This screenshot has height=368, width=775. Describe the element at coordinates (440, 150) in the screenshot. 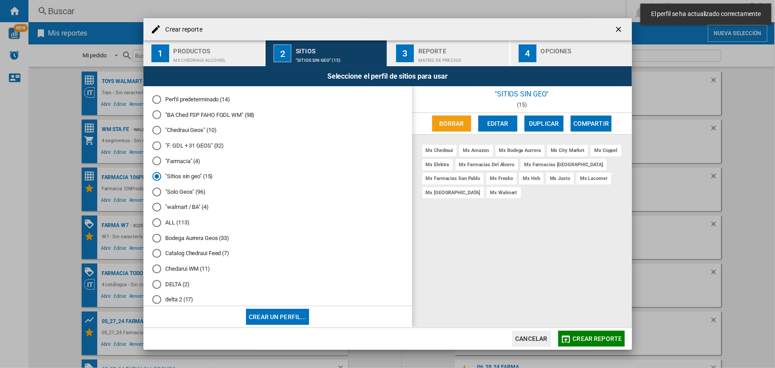

I see `div: mx chedraui` at that location.